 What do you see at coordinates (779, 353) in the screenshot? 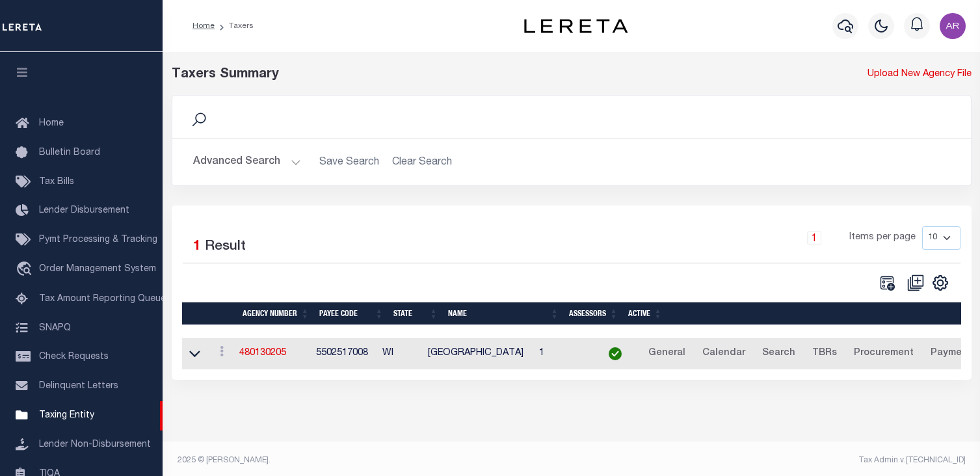
I see `a: Search` at bounding box center [779, 353].